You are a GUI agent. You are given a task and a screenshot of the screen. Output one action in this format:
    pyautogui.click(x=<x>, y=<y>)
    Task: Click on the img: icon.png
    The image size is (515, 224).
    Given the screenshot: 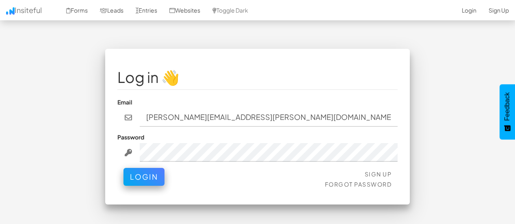 What is the action you would take?
    pyautogui.click(x=10, y=11)
    